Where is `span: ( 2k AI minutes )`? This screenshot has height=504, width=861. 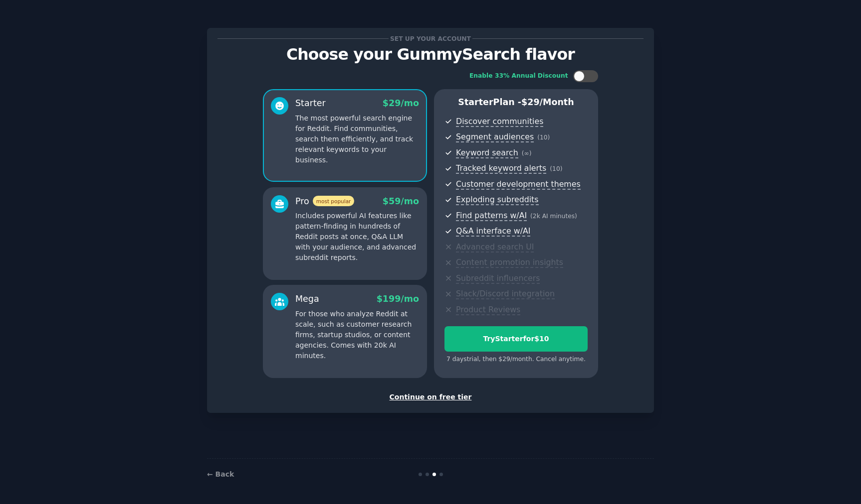
span: ( 2k AI minutes ) is located at coordinates (554, 216).